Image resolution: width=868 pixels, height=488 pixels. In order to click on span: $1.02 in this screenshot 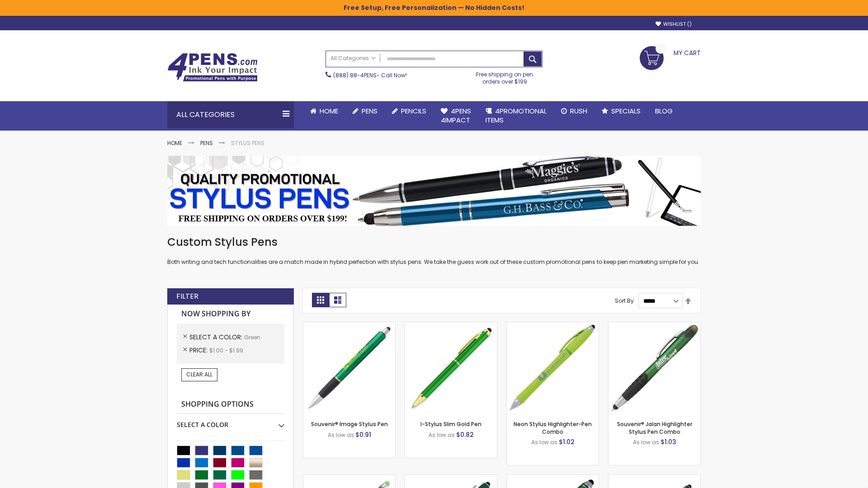, I will do `click(566, 442)`.